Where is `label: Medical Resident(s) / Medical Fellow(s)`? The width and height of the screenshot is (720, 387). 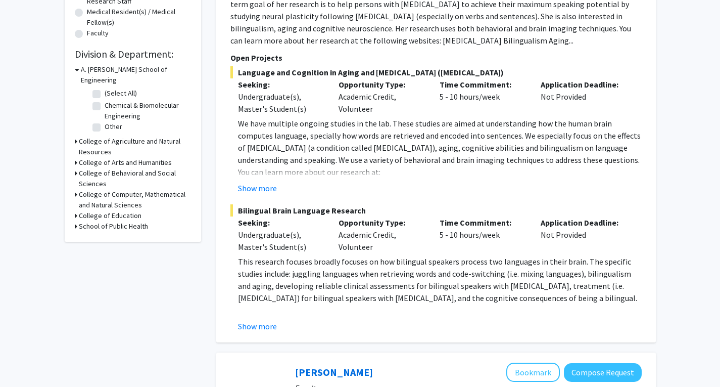 label: Medical Resident(s) / Medical Fellow(s) is located at coordinates (139, 17).